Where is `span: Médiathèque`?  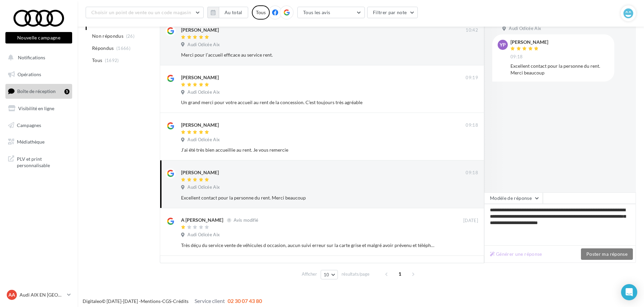 span: Médiathèque is located at coordinates (31, 141).